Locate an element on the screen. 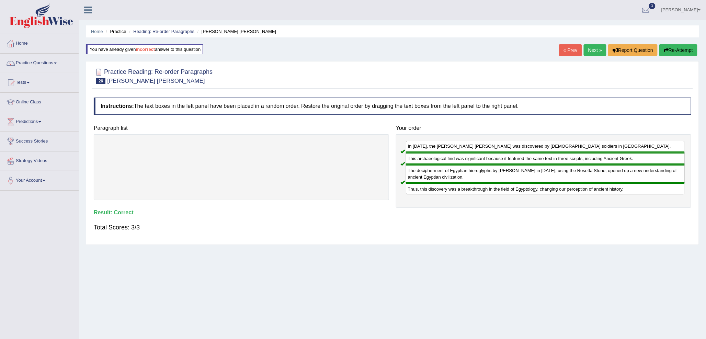  span: 3 is located at coordinates (653, 6).